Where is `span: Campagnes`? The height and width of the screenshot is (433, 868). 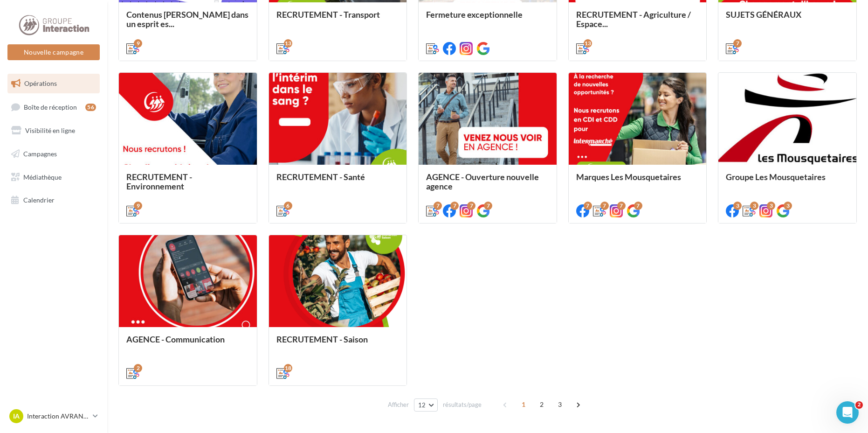
span: Campagnes is located at coordinates (40, 153).